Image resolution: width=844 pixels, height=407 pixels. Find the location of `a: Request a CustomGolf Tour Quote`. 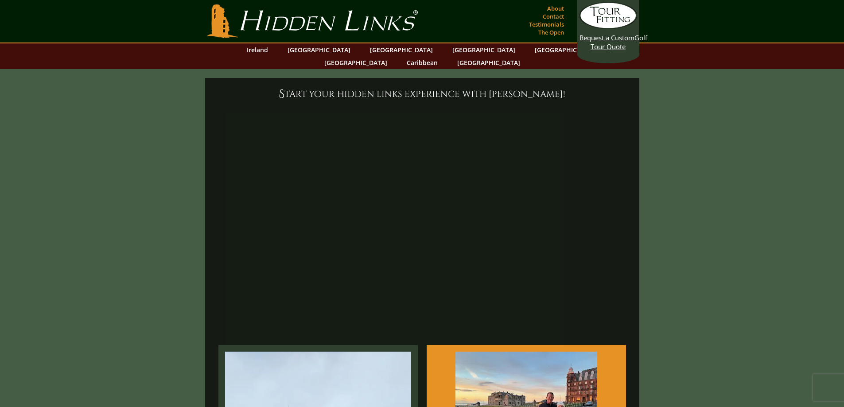

a: Request a CustomGolf Tour Quote is located at coordinates (608, 27).